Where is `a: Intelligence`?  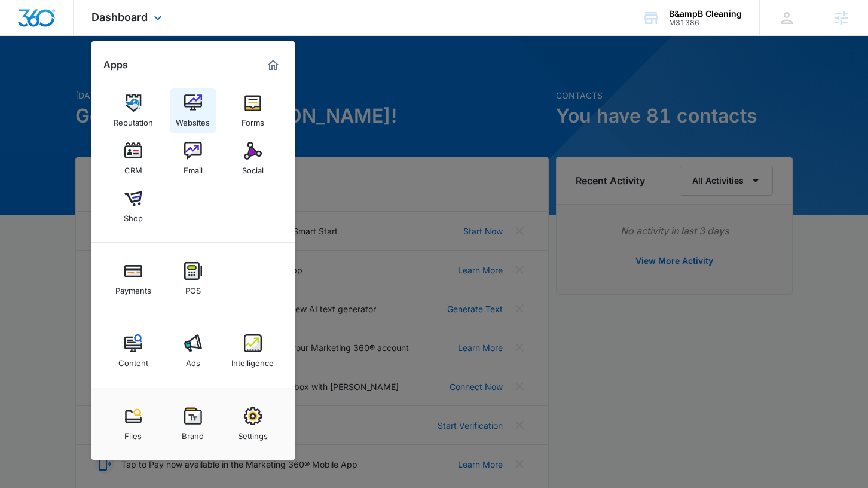
a: Intelligence is located at coordinates (252, 351).